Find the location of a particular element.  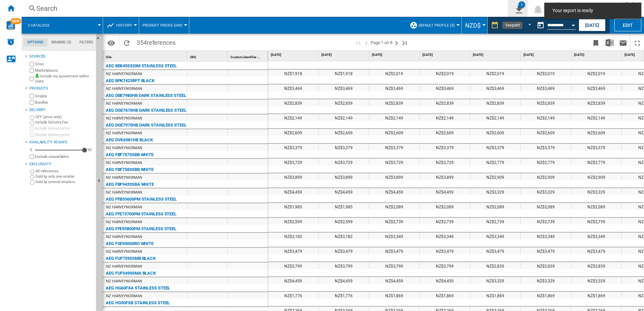

div: Custom identifier Sort None is located at coordinates (248, 56).